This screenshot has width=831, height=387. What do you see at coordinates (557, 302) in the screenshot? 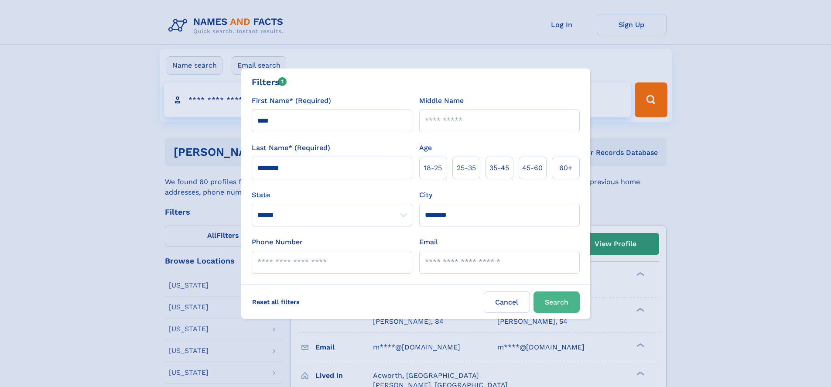
I see `button: Search` at bounding box center [557, 302].